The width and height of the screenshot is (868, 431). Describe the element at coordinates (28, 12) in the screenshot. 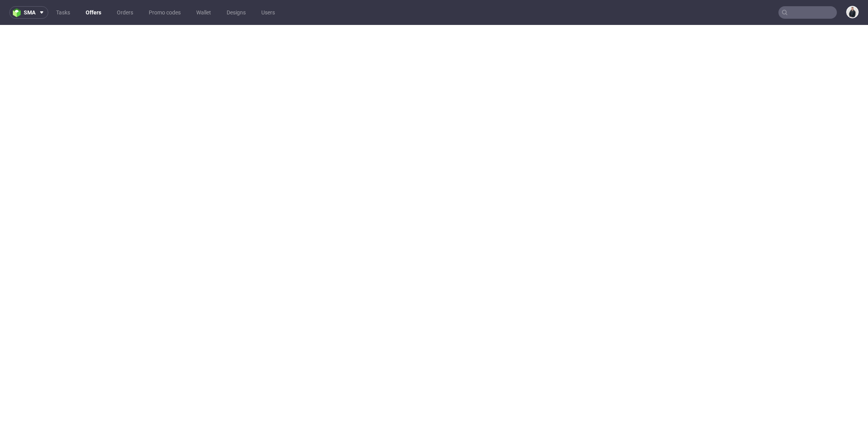

I see `button: sma` at that location.